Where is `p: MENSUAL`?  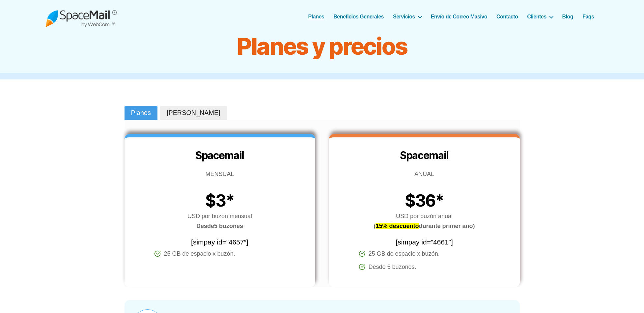
p: MENSUAL is located at coordinates (220, 174).